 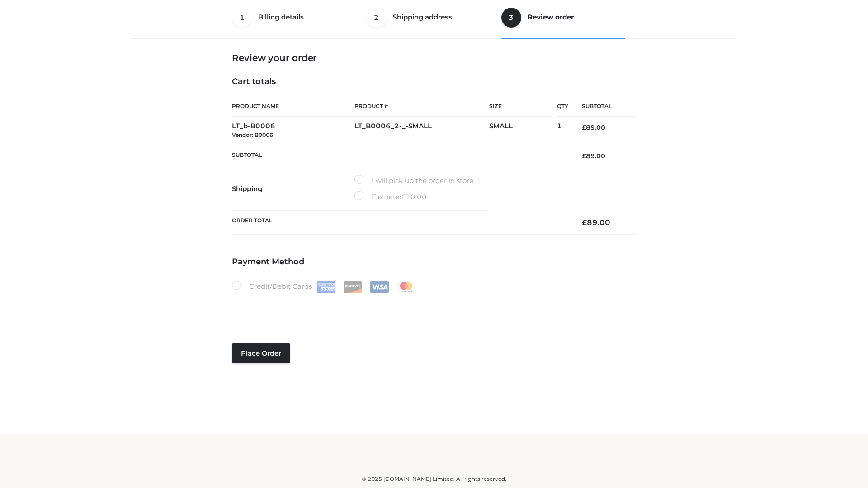 What do you see at coordinates (521, 107) in the screenshot?
I see `th: Size` at bounding box center [521, 107].